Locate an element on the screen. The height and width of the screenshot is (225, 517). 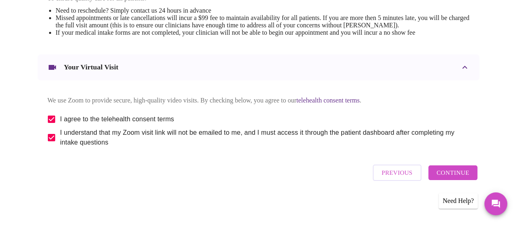
button: Messages is located at coordinates (495, 204).